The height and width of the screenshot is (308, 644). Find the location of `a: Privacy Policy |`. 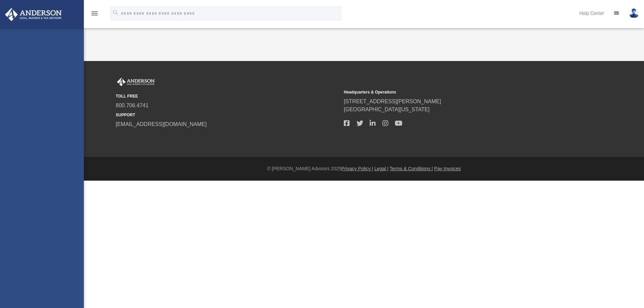

a: Privacy Policy | is located at coordinates (357, 168).